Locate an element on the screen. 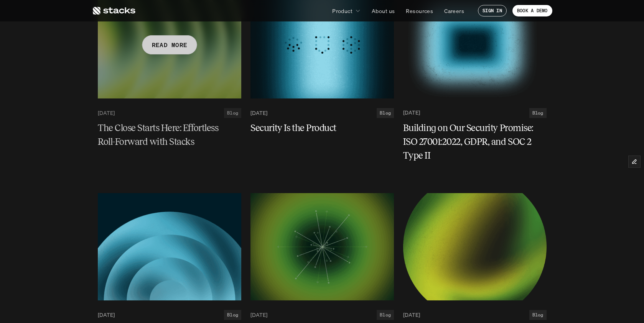 The image size is (644, 323). a: SIGN IN is located at coordinates (492, 11).